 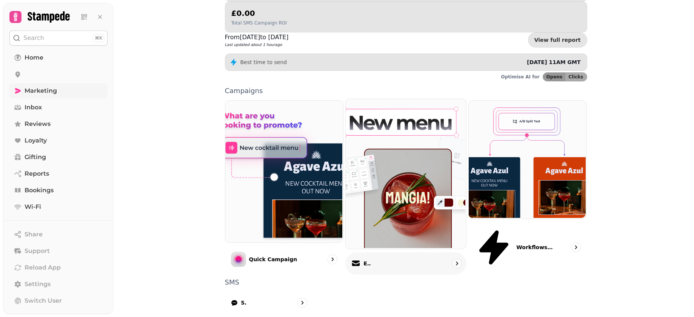 What do you see at coordinates (557, 40) in the screenshot?
I see `a: View full report` at bounding box center [557, 40].